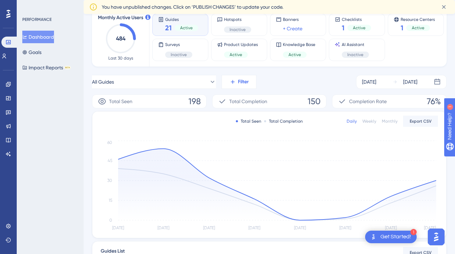 This screenshot has width=455, height=254. Describe the element at coordinates (38, 37) in the screenshot. I see `button: Dashboard` at that location.